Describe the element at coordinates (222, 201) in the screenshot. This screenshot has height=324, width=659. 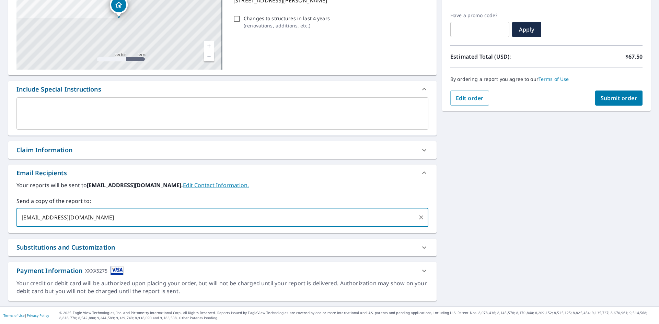
I see `label: Send a copy of the report to:` at that location.